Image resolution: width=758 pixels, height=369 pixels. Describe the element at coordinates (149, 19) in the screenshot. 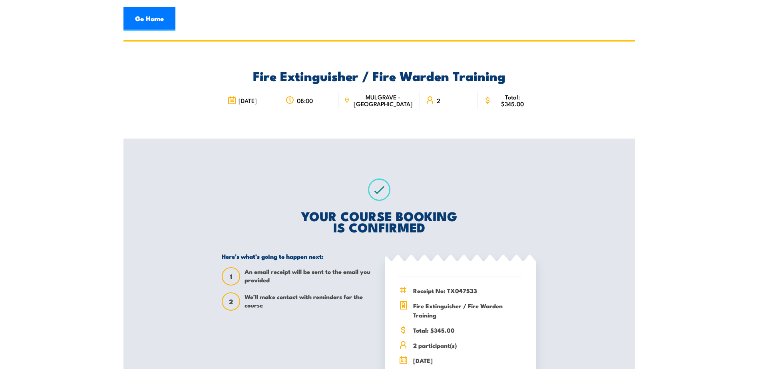

I see `a: Go Home` at that location.